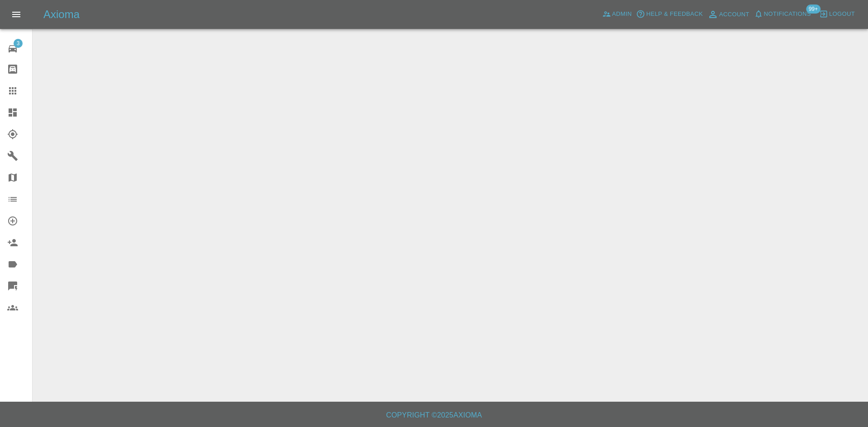 Image resolution: width=868 pixels, height=427 pixels. What do you see at coordinates (728, 14) in the screenshot?
I see `a: Account` at bounding box center [728, 14].